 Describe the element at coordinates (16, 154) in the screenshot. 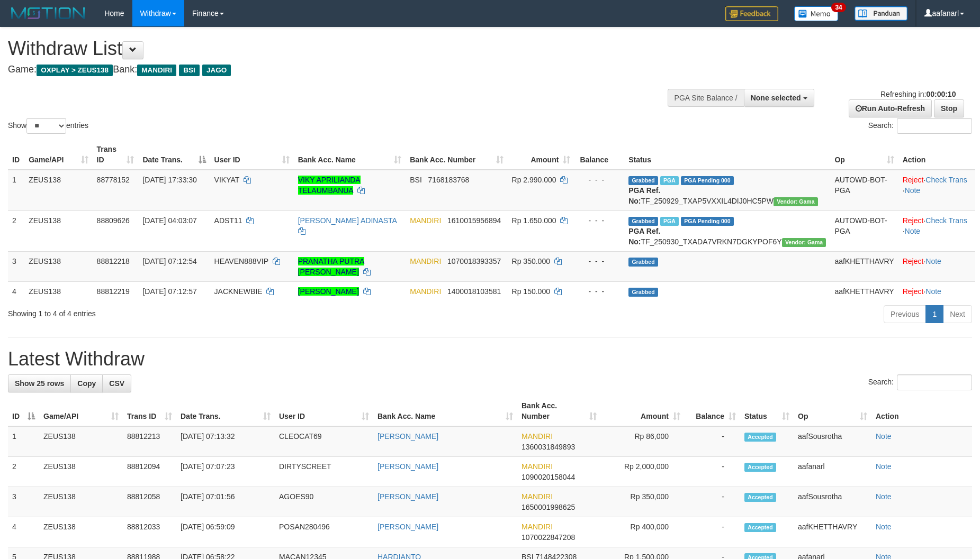

I see `th: ID` at that location.